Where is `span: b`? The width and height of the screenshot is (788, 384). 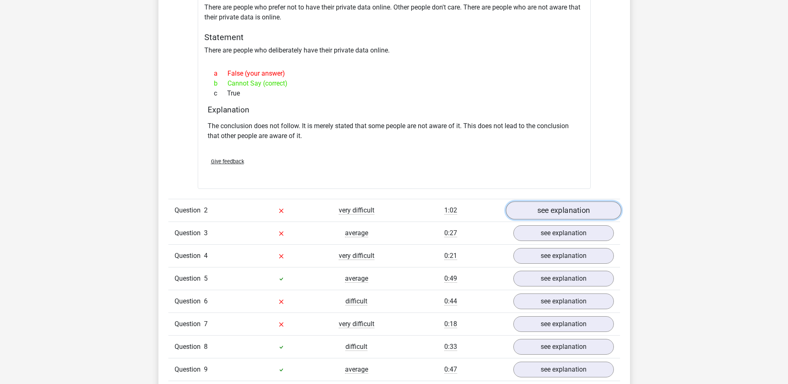 span: b is located at coordinates (220, 84).